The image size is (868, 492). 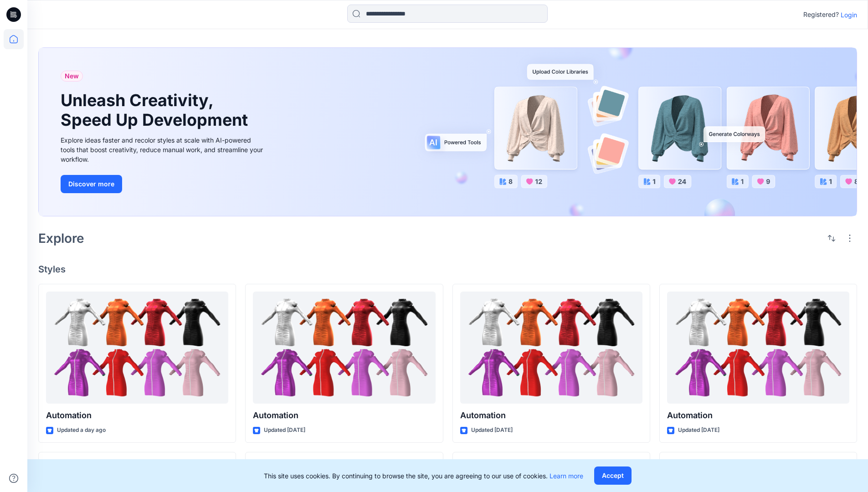 What do you see at coordinates (567, 475) in the screenshot?
I see `a: Learn more` at bounding box center [567, 475].